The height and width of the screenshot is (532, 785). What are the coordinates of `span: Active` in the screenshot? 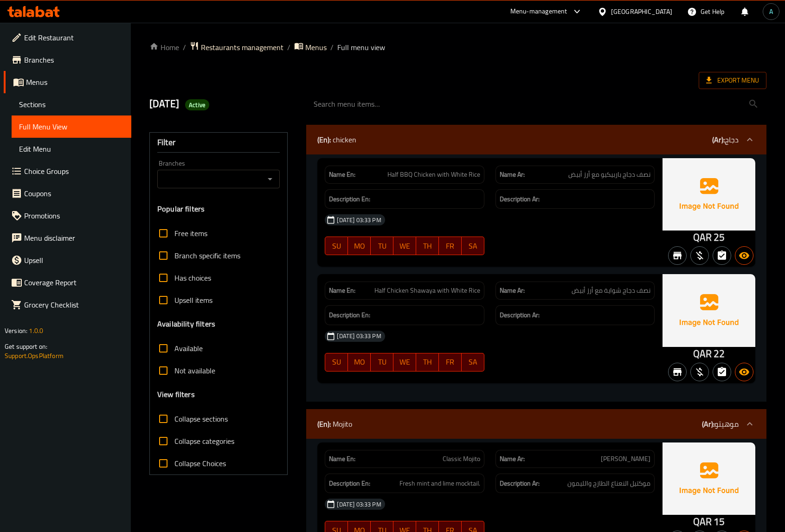 It's located at (197, 105).